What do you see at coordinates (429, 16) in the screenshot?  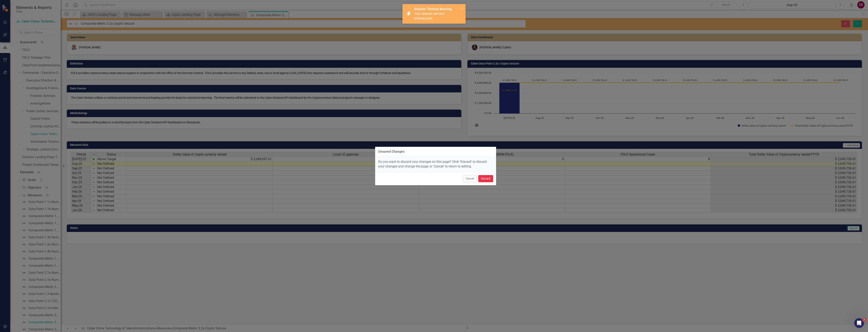 I see `span: Your session will end in seconds.` at bounding box center [429, 16].